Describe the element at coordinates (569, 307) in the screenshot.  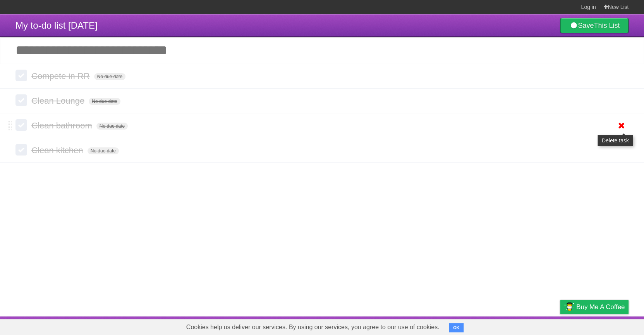
I see `img: Buy me a coffee` at that location.